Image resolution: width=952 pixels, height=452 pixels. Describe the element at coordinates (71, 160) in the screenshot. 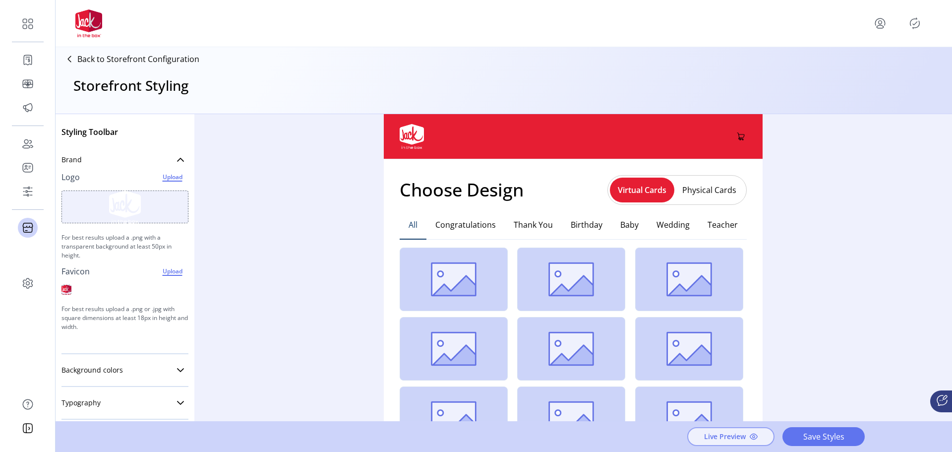

I see `span: Brand` at that location.